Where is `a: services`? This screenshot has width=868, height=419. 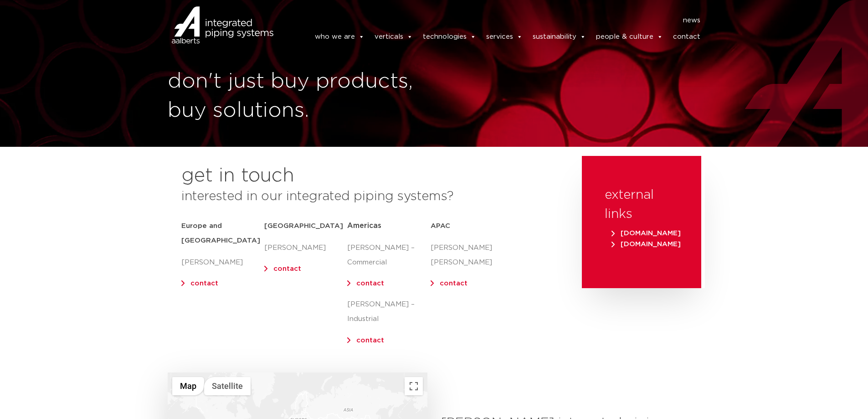
a: services is located at coordinates (505, 37).